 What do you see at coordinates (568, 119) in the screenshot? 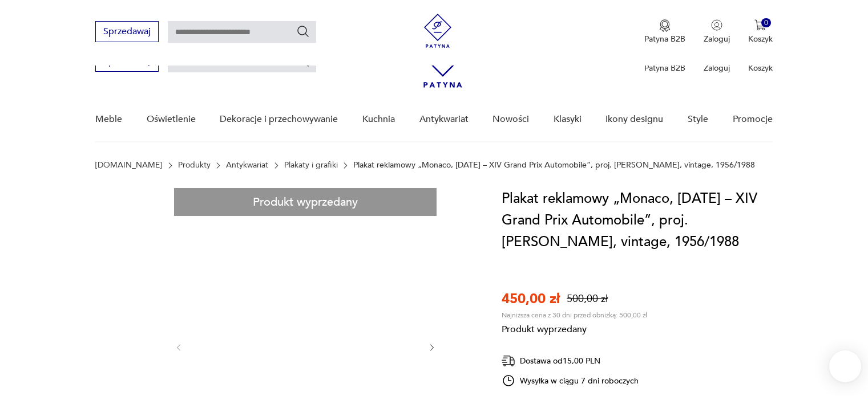
I see `a: Klasyki` at bounding box center [568, 119].